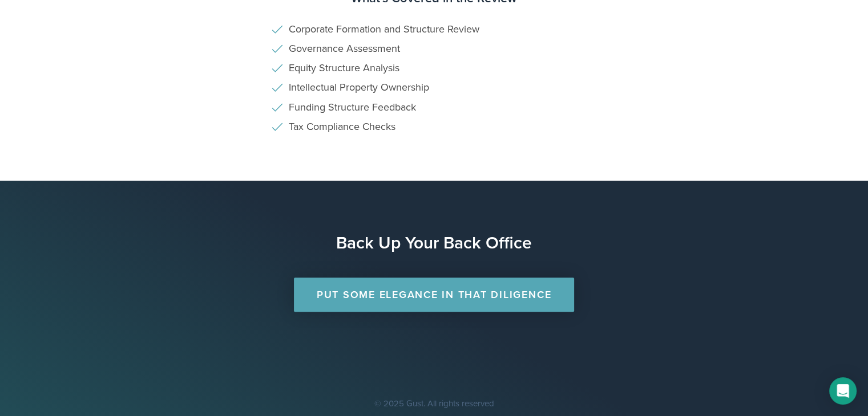 The width and height of the screenshot is (868, 416). I want to click on li: Equity Structure Analysis, so click(434, 68).